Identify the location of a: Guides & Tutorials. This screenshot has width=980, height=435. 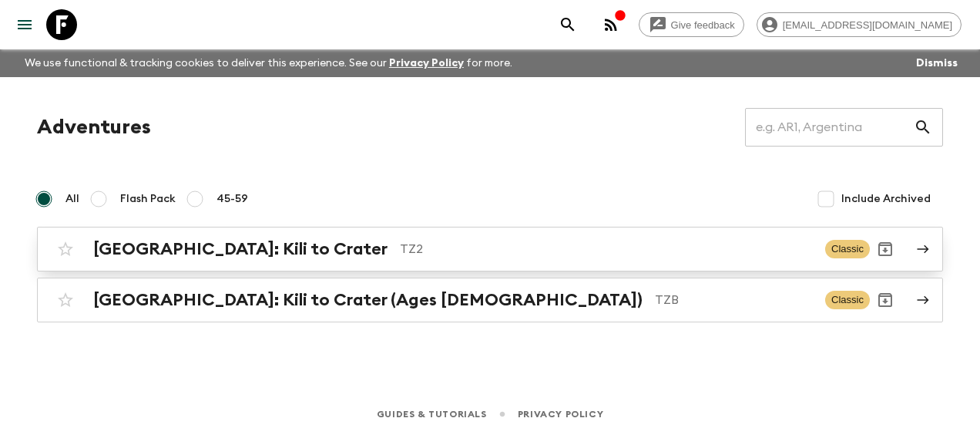
(432, 414).